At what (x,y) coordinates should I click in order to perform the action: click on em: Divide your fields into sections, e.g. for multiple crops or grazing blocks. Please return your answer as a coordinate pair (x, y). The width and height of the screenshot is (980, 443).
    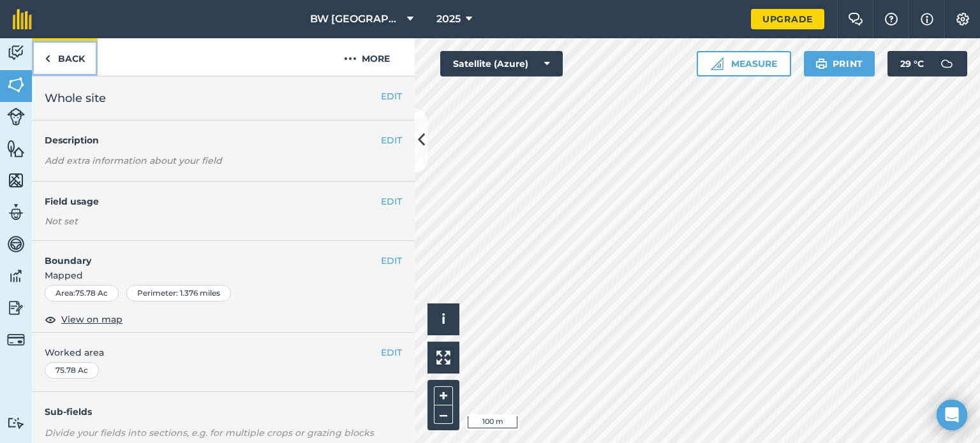
    Looking at the image, I should click on (209, 433).